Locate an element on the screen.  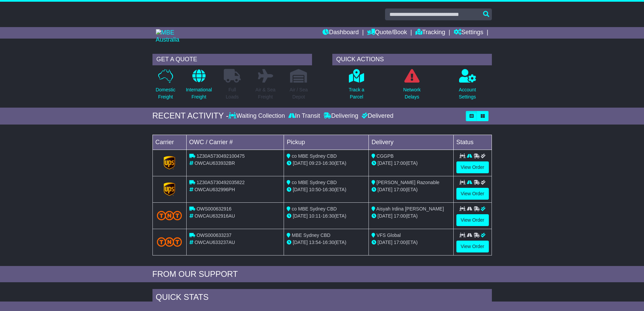
a: Quote/Book is located at coordinates (387, 33).